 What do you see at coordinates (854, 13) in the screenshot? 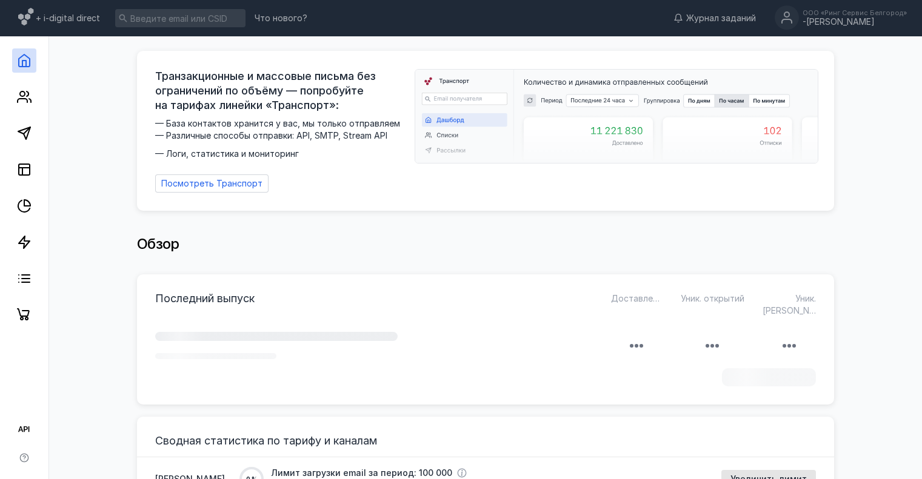
I see `div: ООО «Ринг Сервис Белгород»` at bounding box center [854, 13].